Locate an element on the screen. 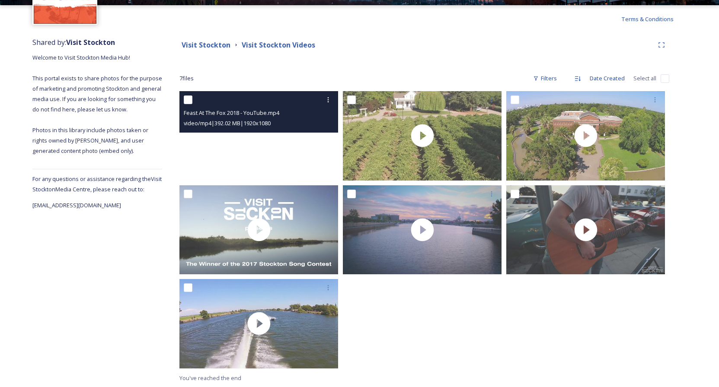 The height and width of the screenshot is (387, 719). span: Feast At The Fox 2018 - YouTube.mp4 is located at coordinates (231, 113).